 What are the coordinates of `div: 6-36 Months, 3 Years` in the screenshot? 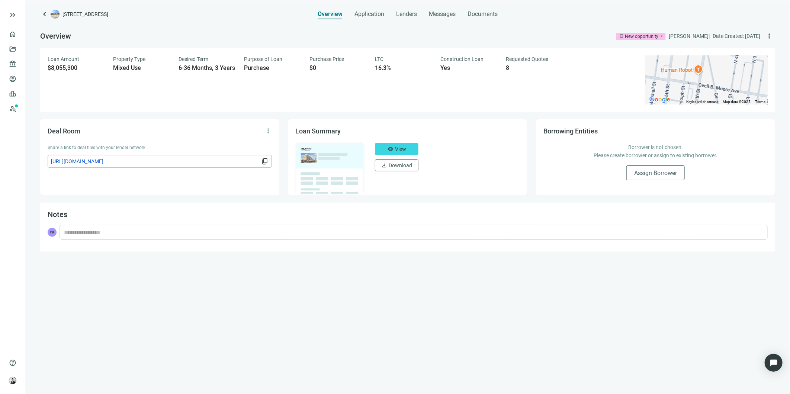 It's located at (207, 68).